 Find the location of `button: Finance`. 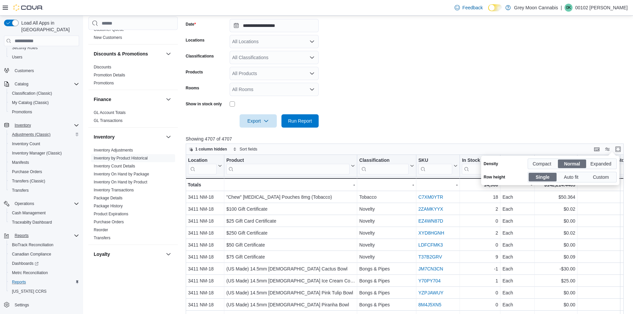

button: Finance is located at coordinates (168, 99).